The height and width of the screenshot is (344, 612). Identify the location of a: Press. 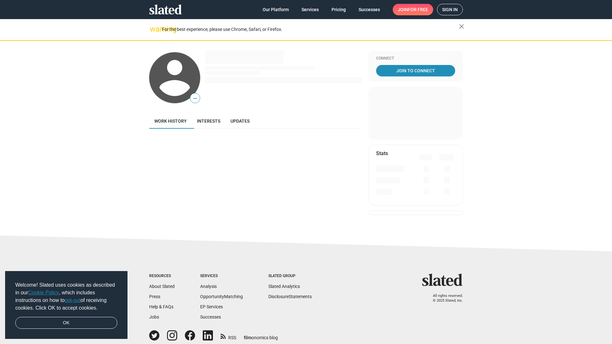
(155, 297).